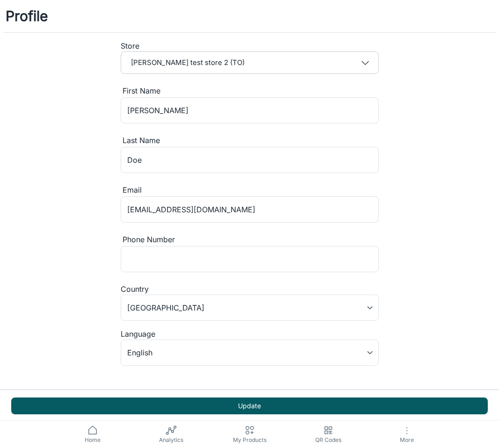 Image resolution: width=499 pixels, height=448 pixels. I want to click on div: Country, so click(250, 289).